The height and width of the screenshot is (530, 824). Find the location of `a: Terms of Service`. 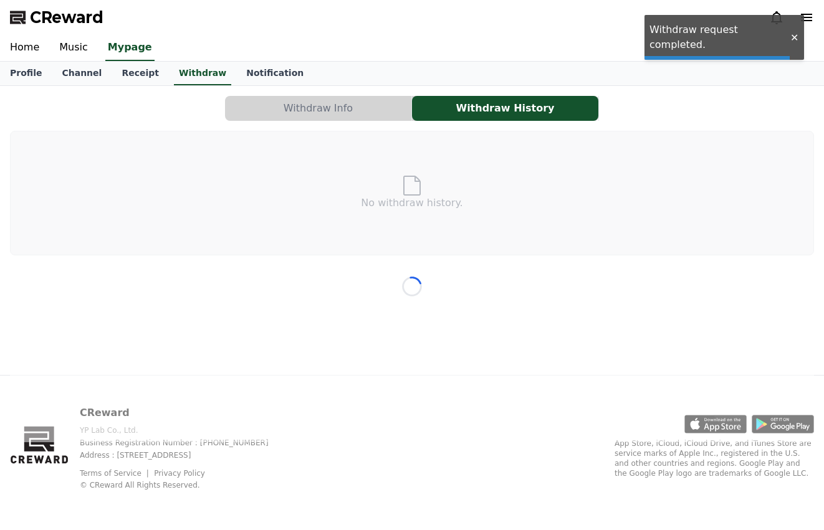

a: Terms of Service is located at coordinates (115, 473).